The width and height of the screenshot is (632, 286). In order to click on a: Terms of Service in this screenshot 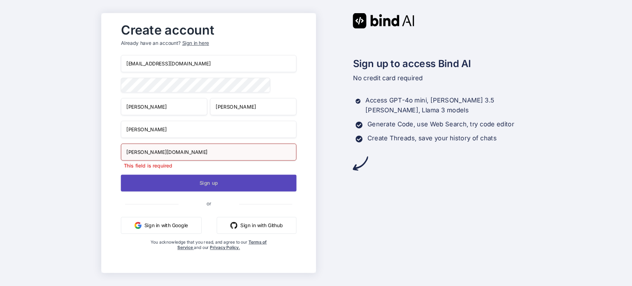, I will do `click(222, 245)`.